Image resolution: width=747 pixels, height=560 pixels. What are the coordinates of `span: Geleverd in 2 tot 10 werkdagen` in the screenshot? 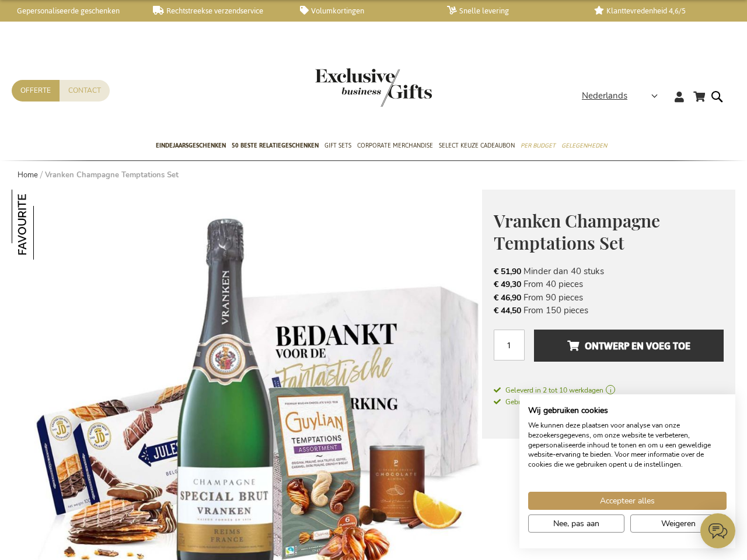 It's located at (609, 390).